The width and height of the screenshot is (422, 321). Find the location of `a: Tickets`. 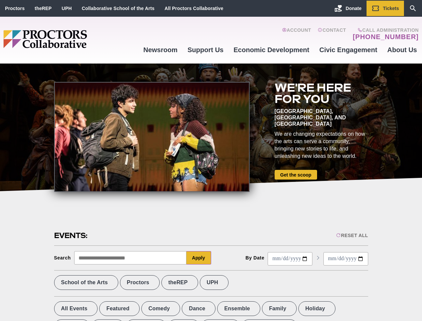

a: Tickets is located at coordinates (385, 8).